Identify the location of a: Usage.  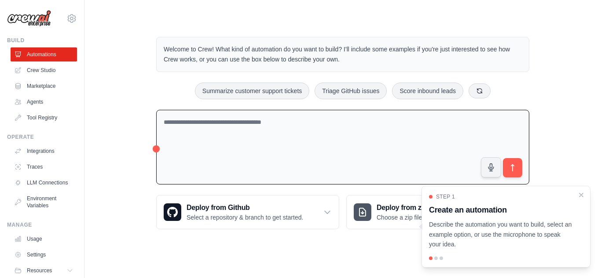
(44, 239).